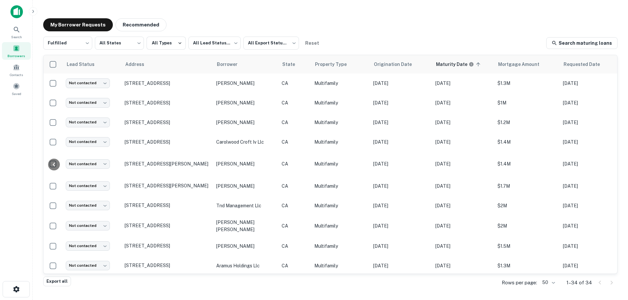 The width and height of the screenshot is (628, 300). Describe the element at coordinates (16, 89) in the screenshot. I see `a: Saved` at that location.